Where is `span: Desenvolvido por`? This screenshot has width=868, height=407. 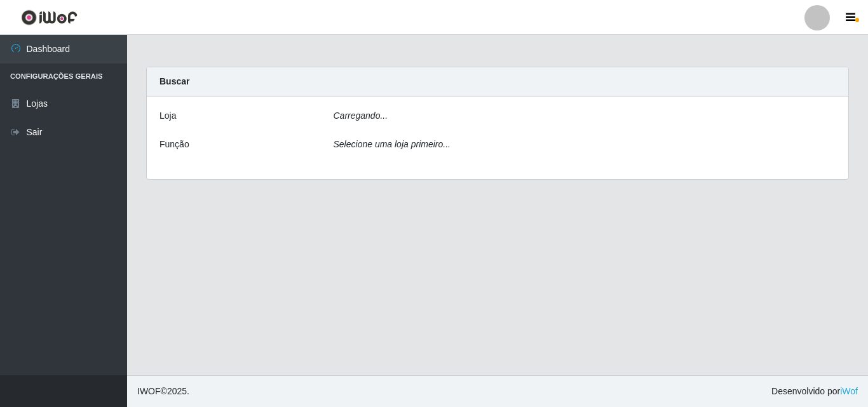
span: Desenvolvido por is located at coordinates (815, 391).